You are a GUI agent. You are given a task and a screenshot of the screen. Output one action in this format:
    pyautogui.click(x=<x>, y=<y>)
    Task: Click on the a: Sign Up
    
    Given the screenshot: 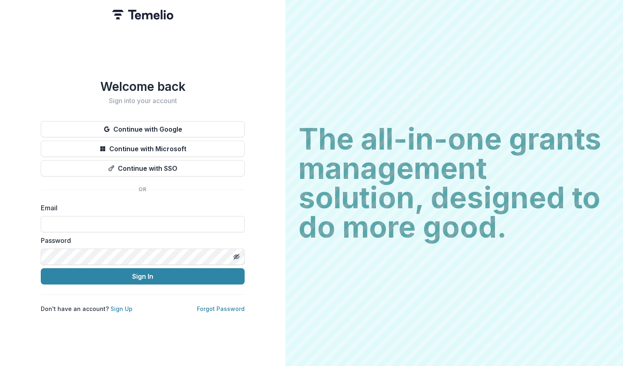 What is the action you would take?
    pyautogui.click(x=121, y=308)
    